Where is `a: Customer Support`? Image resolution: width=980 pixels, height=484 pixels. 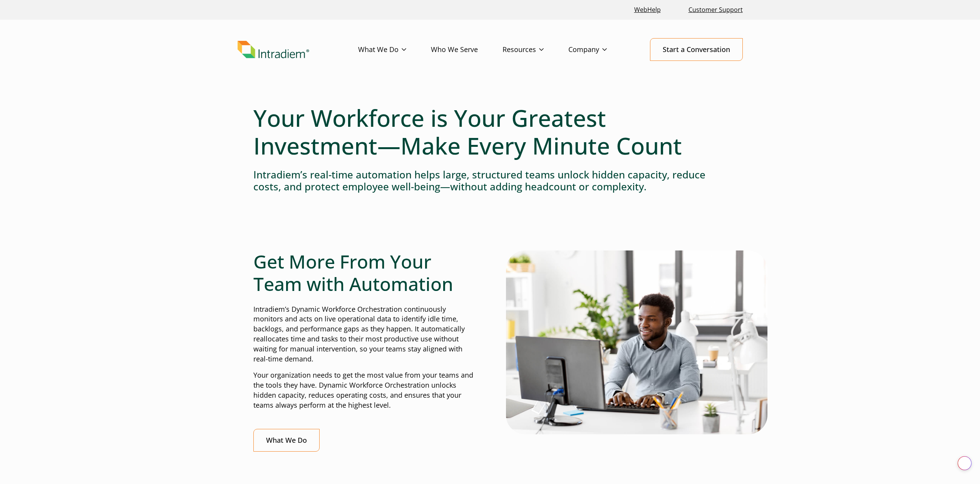 a: Customer Support is located at coordinates (715, 10).